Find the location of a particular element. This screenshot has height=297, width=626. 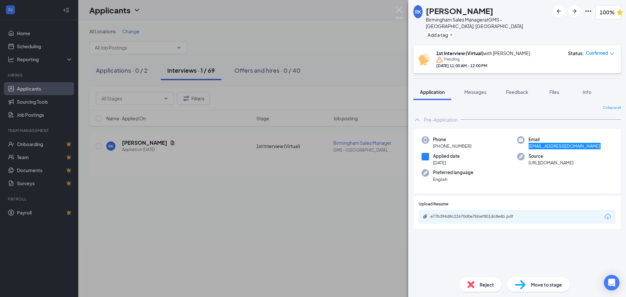

div: e77b394d8c22670d0e7bbef801dc8e4b.pdf is located at coordinates (476, 217).